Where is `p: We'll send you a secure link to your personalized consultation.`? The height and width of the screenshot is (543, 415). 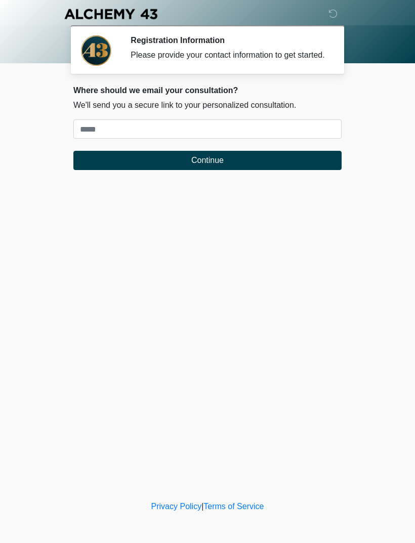 p: We'll send you a secure link to your personalized consultation. is located at coordinates (207, 105).